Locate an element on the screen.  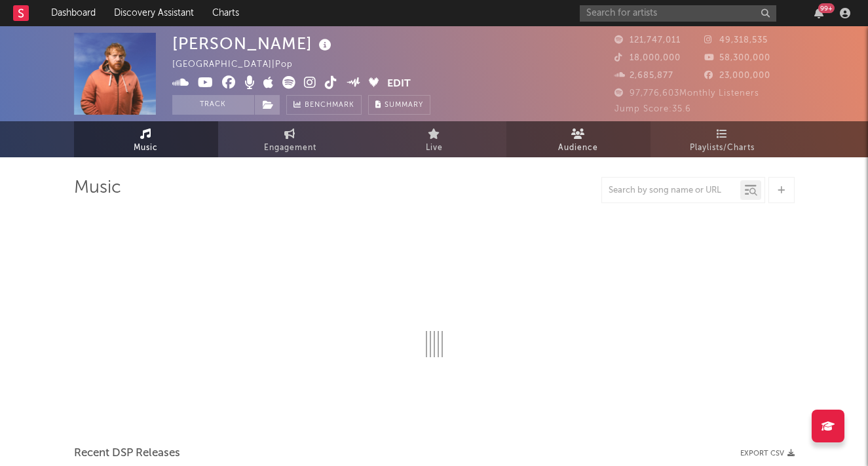
span: Benchmark is located at coordinates (329, 105).